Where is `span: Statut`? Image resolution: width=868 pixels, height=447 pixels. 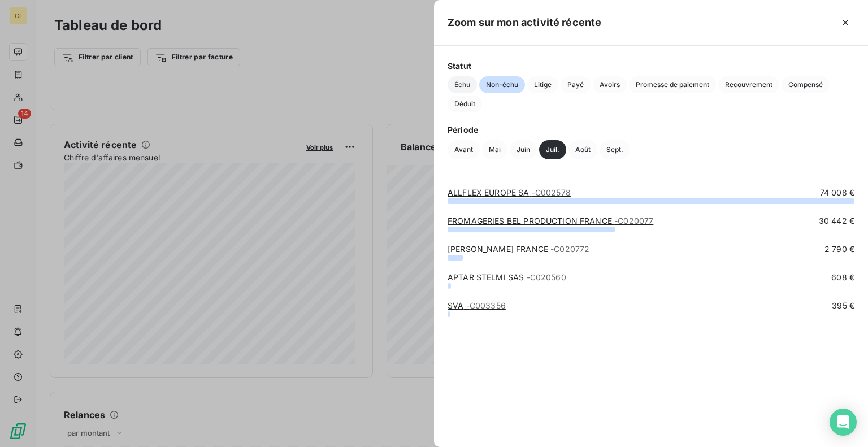 span: Statut is located at coordinates (651, 65).